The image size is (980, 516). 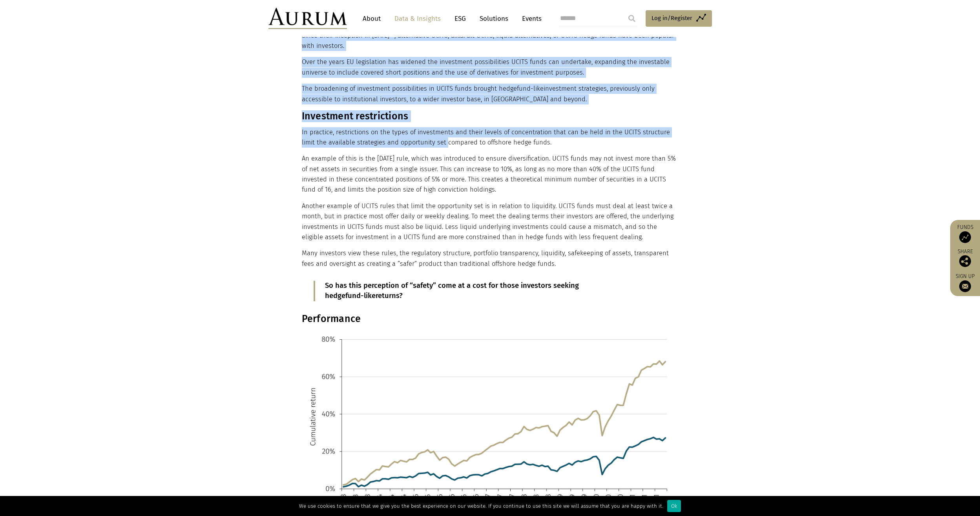 What do you see at coordinates (494, 18) in the screenshot?
I see `a: Solutions` at bounding box center [494, 18].